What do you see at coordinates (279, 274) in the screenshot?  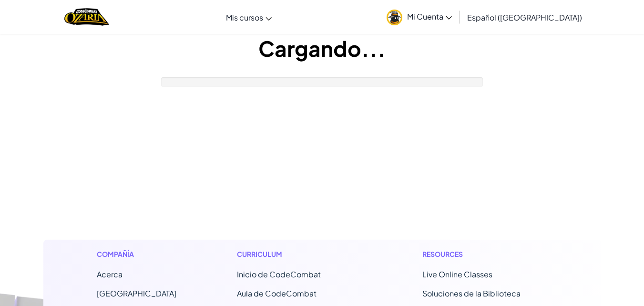 I see `span: Inicio de CodeCombat` at bounding box center [279, 274].